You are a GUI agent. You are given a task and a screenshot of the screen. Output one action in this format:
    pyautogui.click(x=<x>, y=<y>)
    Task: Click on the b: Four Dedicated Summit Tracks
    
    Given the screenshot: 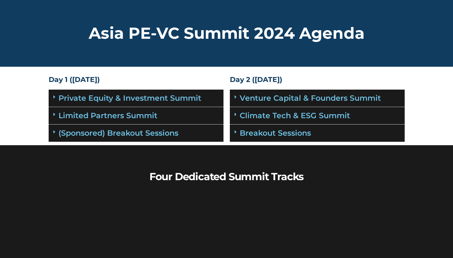 What is the action you would take?
    pyautogui.click(x=226, y=176)
    